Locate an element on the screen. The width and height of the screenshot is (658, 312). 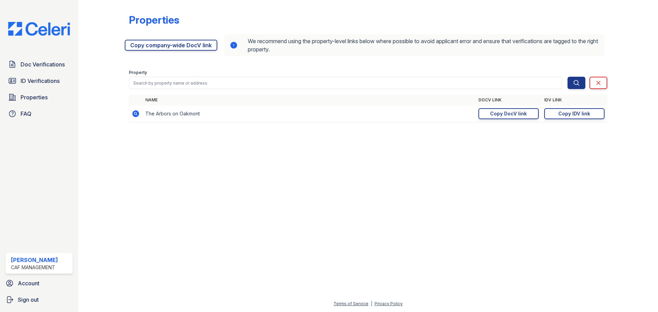
a: Sign out is located at coordinates (39, 300).